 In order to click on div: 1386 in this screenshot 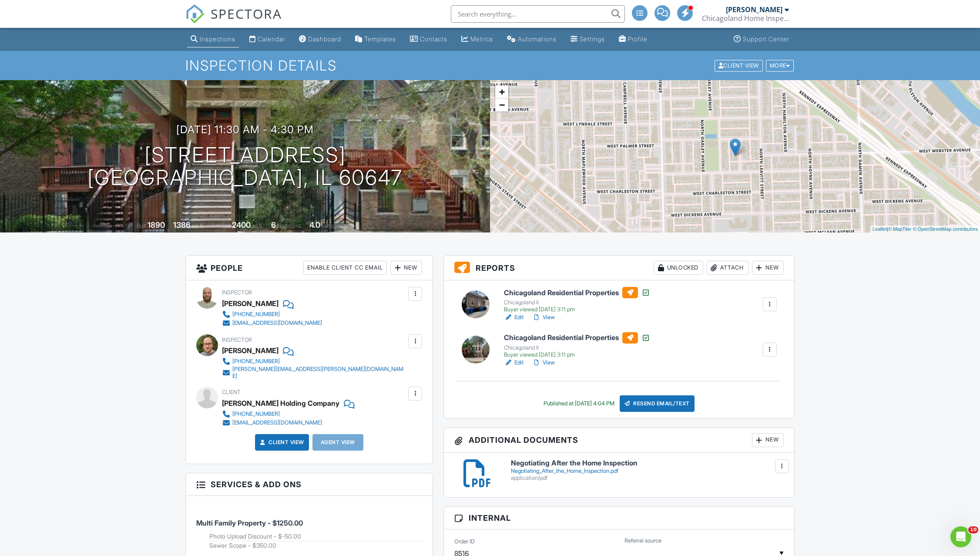, I will do `click(182, 225)`.